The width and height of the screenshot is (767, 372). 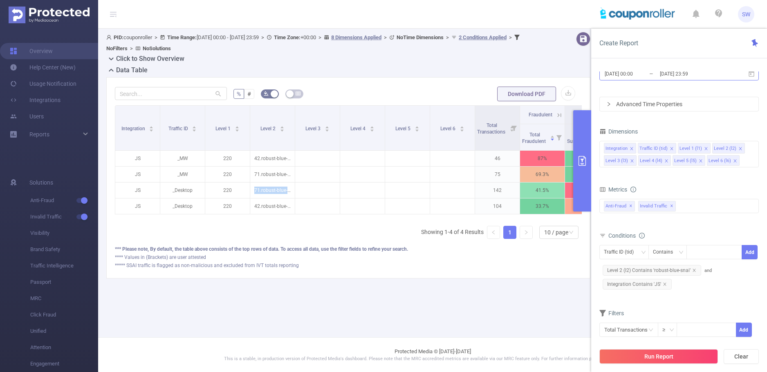 I want to click on p: 87%, so click(x=542, y=159).